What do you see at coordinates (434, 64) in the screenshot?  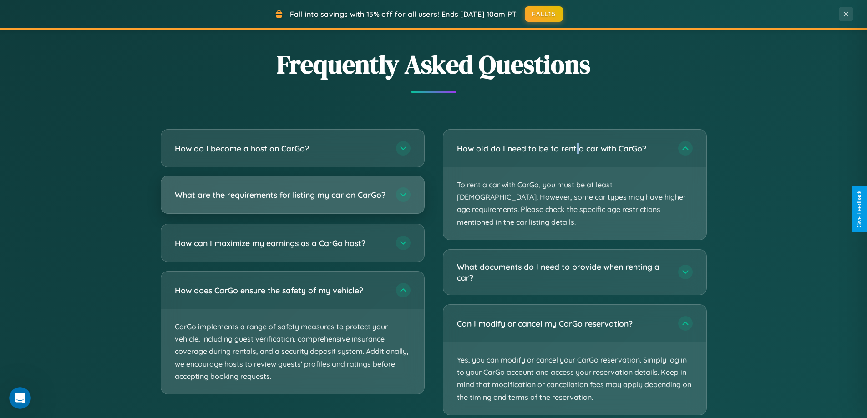 I see `h2: Frequently Asked Questions` at bounding box center [434, 64].